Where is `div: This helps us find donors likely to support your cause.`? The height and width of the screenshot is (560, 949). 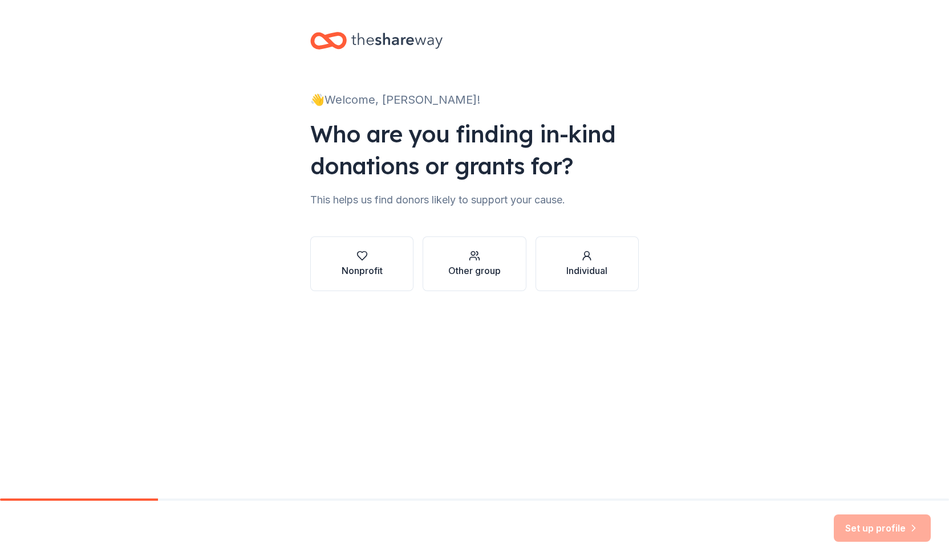
div: This helps us find donors likely to support your cause. is located at coordinates (475, 200).